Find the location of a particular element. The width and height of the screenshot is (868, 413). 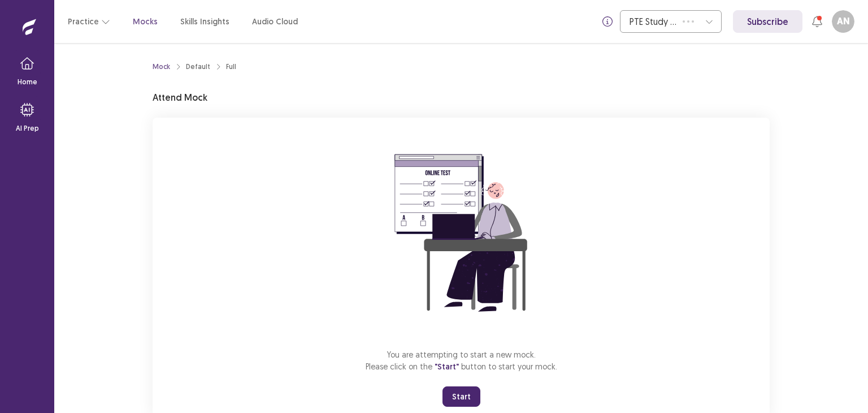

button: AN is located at coordinates (844, 22).